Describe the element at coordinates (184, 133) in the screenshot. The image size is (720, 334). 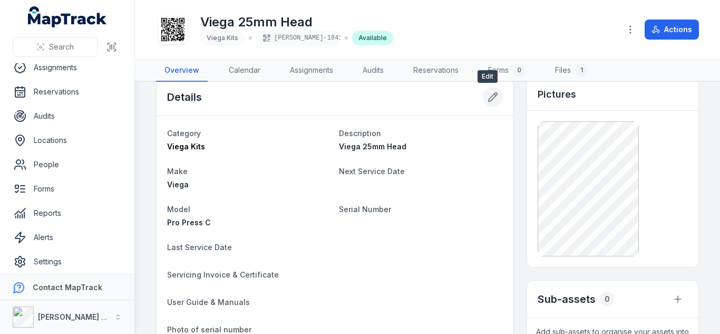
I see `span: Category` at that location.